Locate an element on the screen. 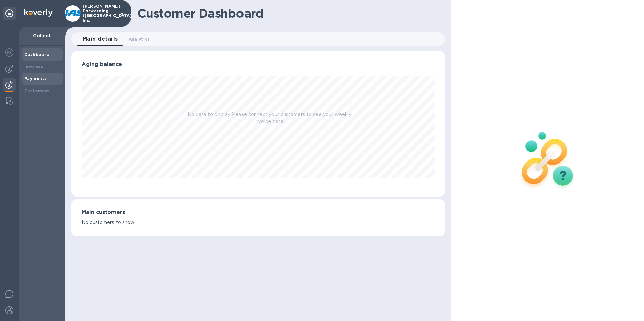 The width and height of the screenshot is (644, 321). b: Dashboard is located at coordinates (37, 54).